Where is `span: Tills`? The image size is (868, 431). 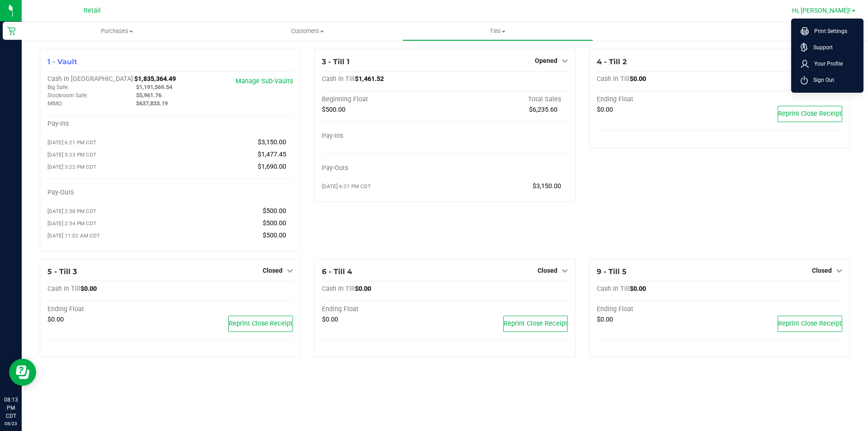
span: Tills is located at coordinates (497, 31).